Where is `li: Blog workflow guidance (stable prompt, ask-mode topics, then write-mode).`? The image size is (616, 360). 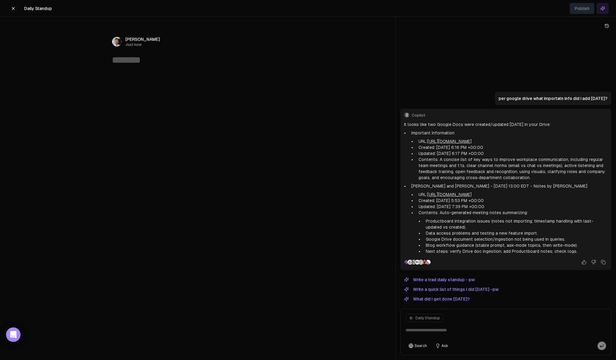 li: Blog workflow guidance (stable prompt, ask-mode topics, then write-mode). is located at coordinates (516, 245).